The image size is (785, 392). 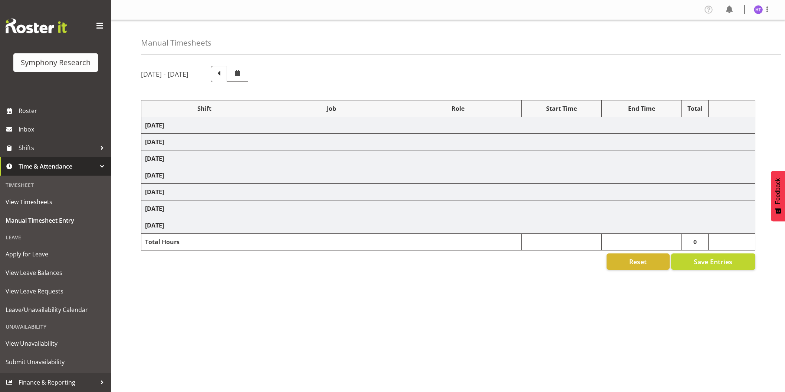 I want to click on button: Feedback - Show survey, so click(x=778, y=196).